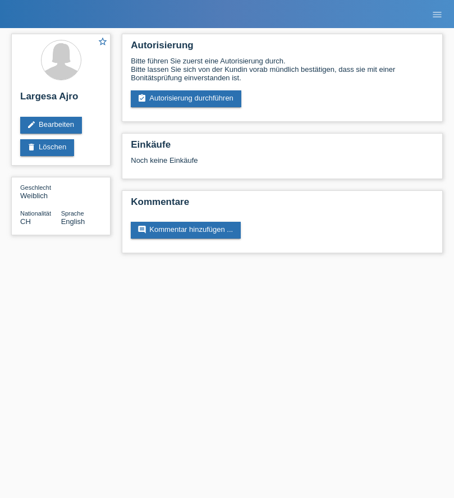 This screenshot has width=454, height=498. What do you see at coordinates (31, 125) in the screenshot?
I see `i: edit` at bounding box center [31, 125].